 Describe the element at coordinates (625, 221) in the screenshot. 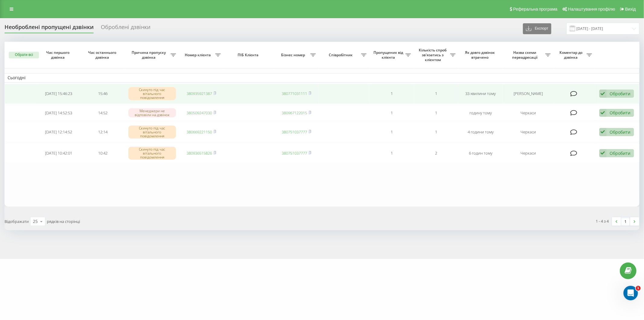

I see `a: 1` at that location.